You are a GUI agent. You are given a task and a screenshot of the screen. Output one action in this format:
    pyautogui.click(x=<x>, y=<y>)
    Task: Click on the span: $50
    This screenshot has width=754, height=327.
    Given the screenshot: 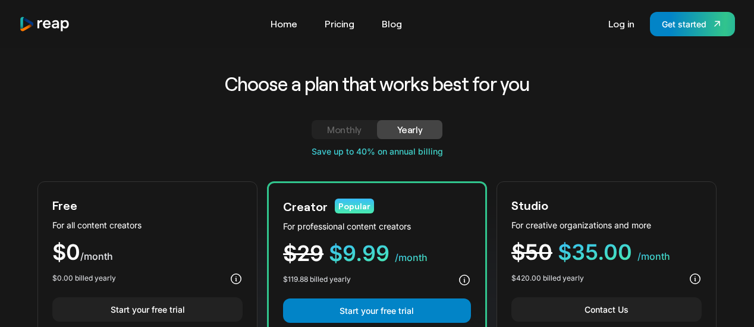 What is the action you would take?
    pyautogui.click(x=531, y=252)
    